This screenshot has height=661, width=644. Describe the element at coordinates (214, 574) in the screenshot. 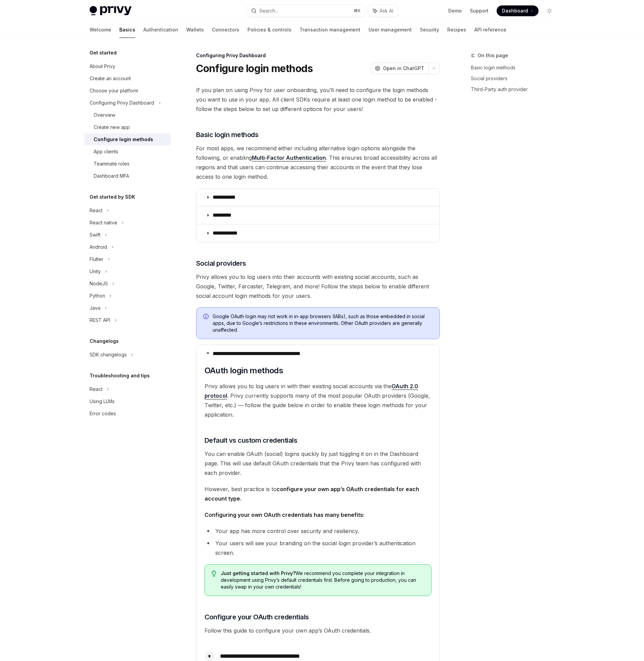

I see `svg: Tip` at that location.